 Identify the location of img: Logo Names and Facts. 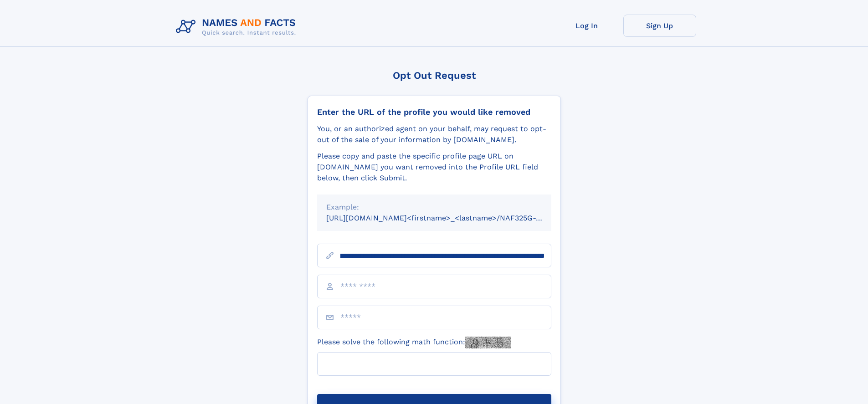
(238, 27).